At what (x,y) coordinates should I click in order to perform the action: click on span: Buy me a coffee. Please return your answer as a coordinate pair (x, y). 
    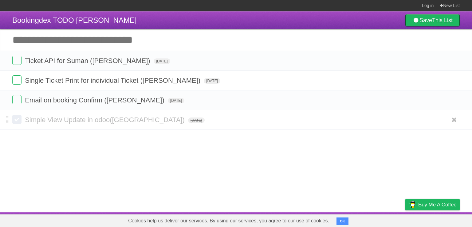
    Looking at the image, I should click on (437, 204).